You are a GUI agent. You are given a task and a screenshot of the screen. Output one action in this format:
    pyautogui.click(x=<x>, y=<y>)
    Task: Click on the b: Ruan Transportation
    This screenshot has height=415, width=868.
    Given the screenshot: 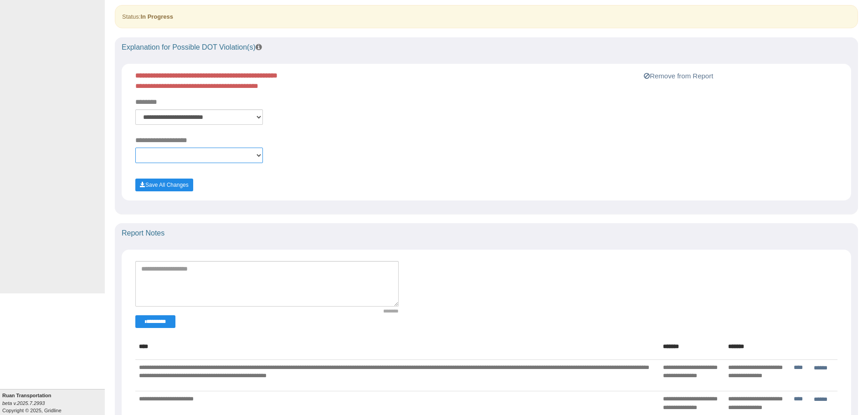 What is the action you would take?
    pyautogui.click(x=27, y=395)
    